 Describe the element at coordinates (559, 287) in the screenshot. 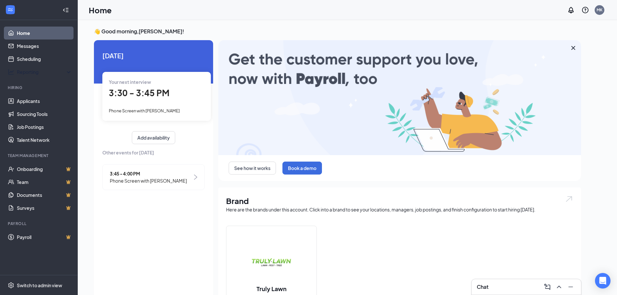

I see `button: ChevronUp` at that location.